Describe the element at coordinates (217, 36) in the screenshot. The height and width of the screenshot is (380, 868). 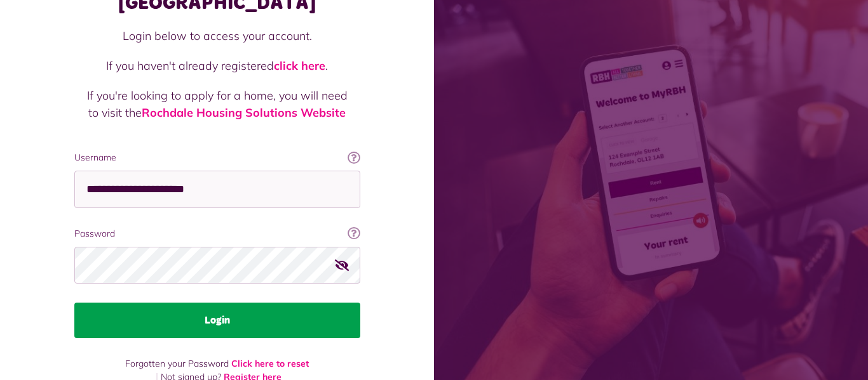
I see `p: Login below to access your account.` at that location.